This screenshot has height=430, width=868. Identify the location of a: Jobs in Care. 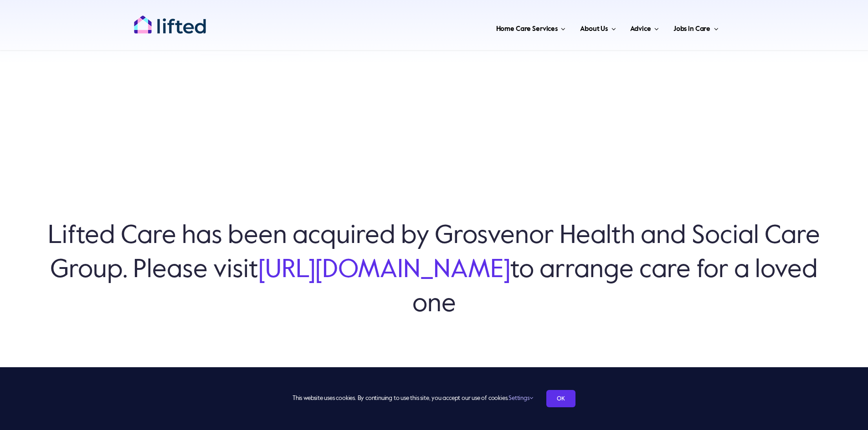
(695, 28).